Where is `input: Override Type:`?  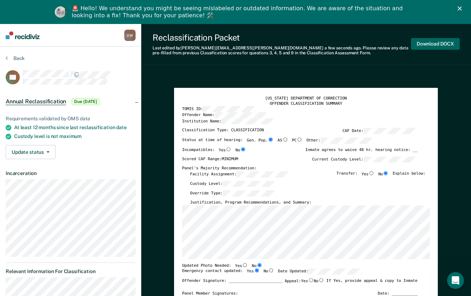
input: Override Type: is located at coordinates (249, 193).